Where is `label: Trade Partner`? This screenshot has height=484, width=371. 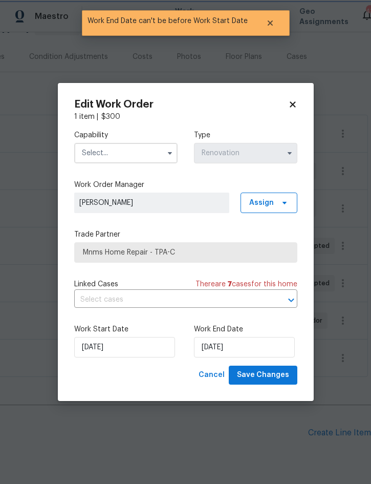 label: Trade Partner is located at coordinates (186, 234).